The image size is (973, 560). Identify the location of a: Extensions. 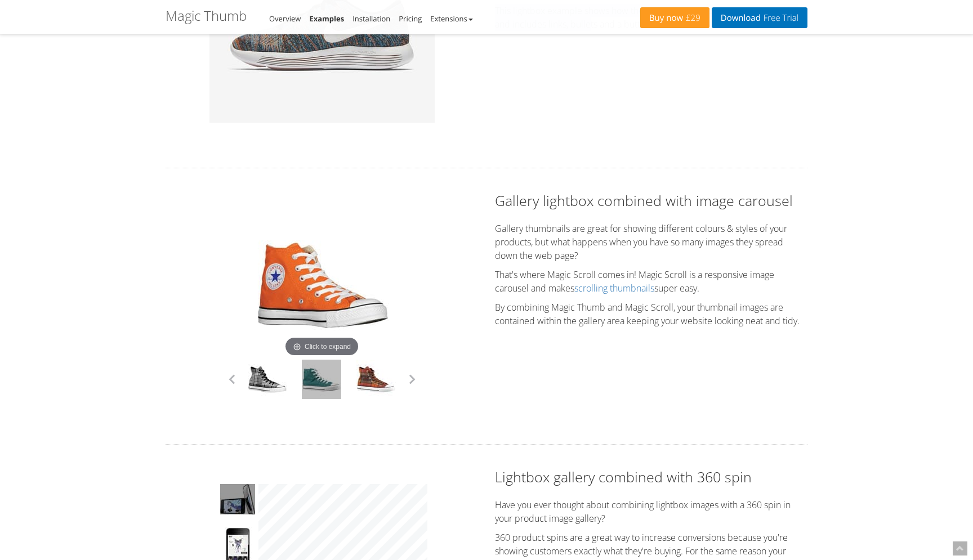
(451, 19).